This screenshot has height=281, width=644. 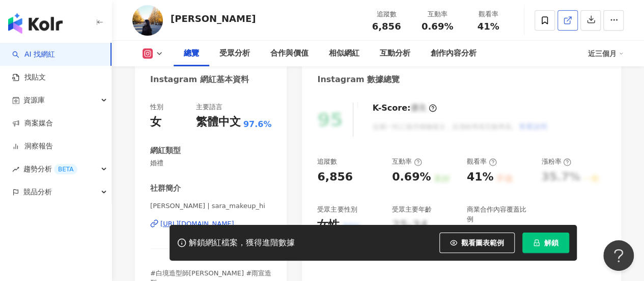 What do you see at coordinates (34, 100) in the screenshot?
I see `span: 資源庫` at bounding box center [34, 100].